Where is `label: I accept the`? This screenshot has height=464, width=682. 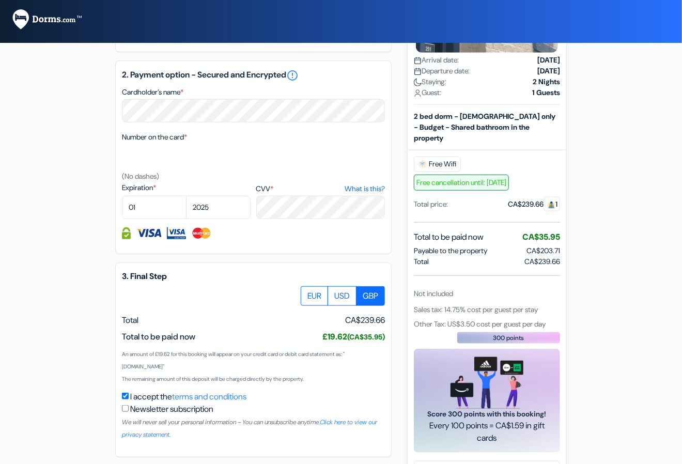
label: I accept the is located at coordinates (188, 397).